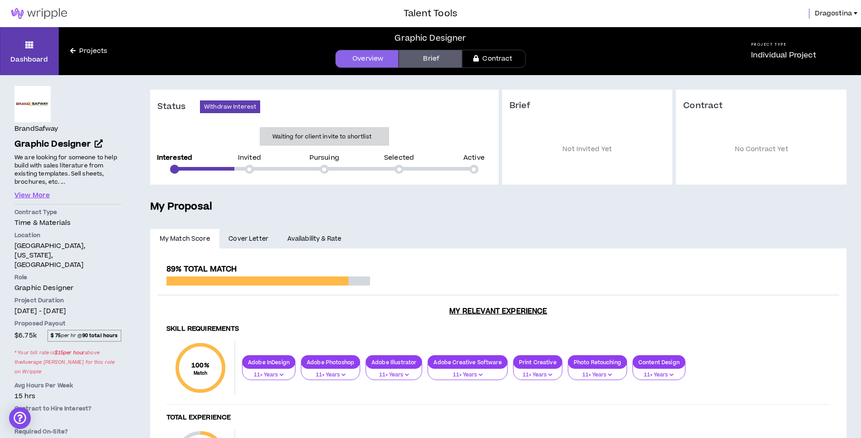  What do you see at coordinates (498, 329) in the screenshot?
I see `h4: Skill Requirements` at bounding box center [498, 329].